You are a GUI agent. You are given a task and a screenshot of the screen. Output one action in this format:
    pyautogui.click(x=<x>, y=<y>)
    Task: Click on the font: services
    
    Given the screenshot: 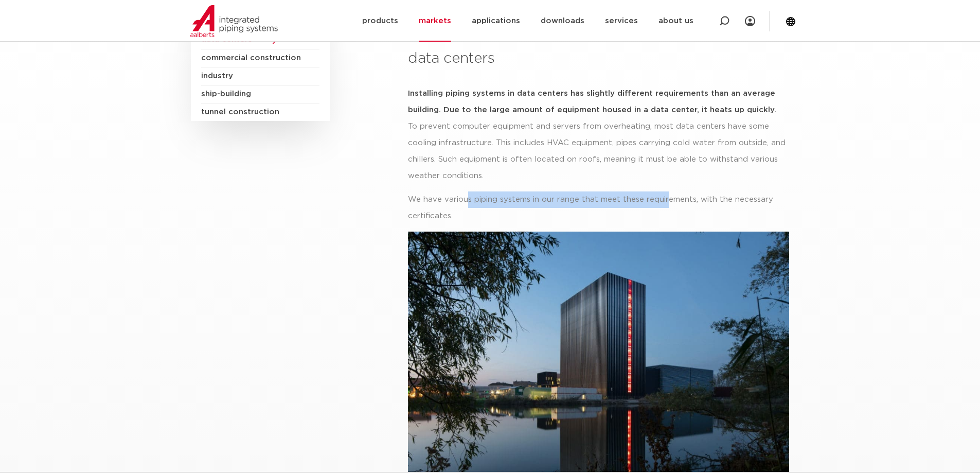 What is the action you would take?
    pyautogui.click(x=621, y=21)
    